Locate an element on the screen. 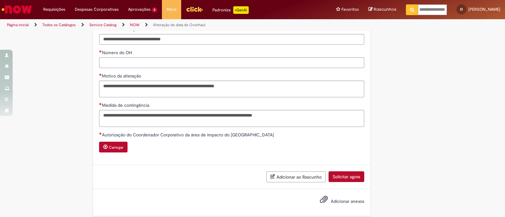 This screenshot has width=505, height=217. p: +GenAi is located at coordinates (241, 10).